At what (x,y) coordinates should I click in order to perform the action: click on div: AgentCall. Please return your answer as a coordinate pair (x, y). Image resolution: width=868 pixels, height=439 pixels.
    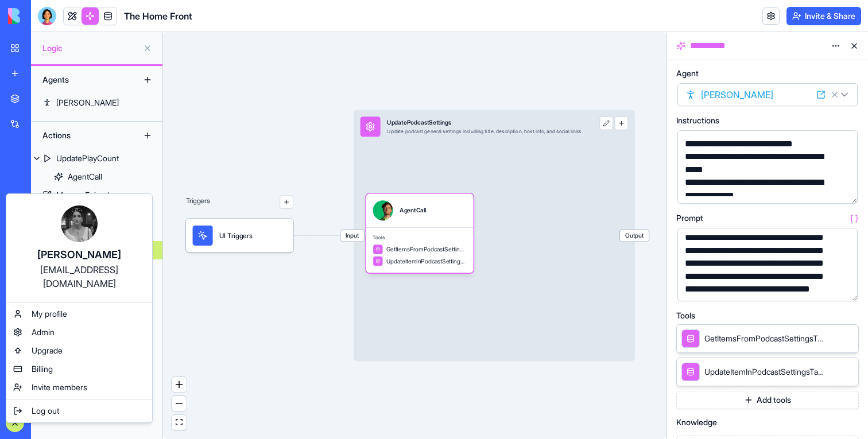
    Looking at the image, I should click on (413, 210).